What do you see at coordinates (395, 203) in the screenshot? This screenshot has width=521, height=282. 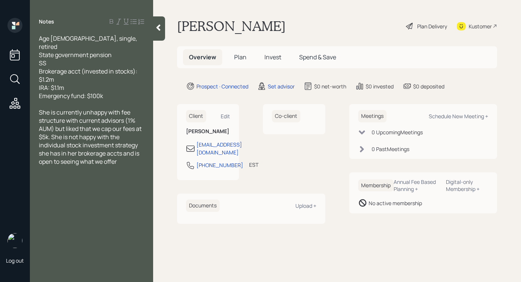 I see `div: No active membership` at bounding box center [395, 203].